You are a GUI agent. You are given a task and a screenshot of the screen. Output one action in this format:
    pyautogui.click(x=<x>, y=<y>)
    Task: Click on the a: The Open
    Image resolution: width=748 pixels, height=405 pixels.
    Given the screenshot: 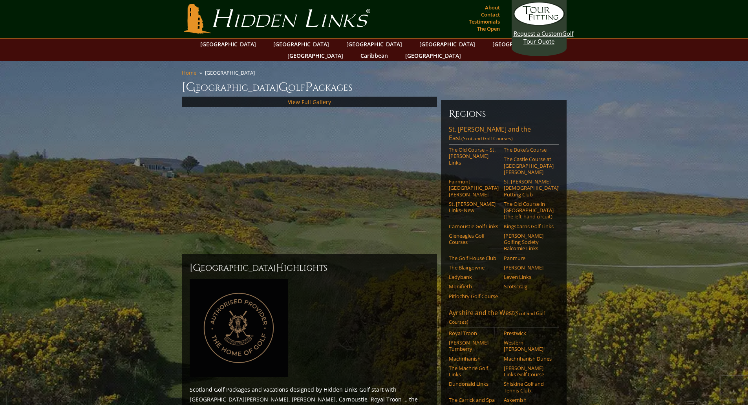 What is the action you would take?
    pyautogui.click(x=489, y=29)
    